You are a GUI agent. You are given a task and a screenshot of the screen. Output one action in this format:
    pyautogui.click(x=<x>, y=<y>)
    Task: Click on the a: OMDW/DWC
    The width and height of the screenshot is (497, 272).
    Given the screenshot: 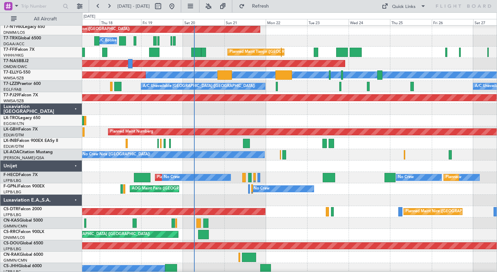 What is the action you would take?
    pyautogui.click(x=15, y=67)
    